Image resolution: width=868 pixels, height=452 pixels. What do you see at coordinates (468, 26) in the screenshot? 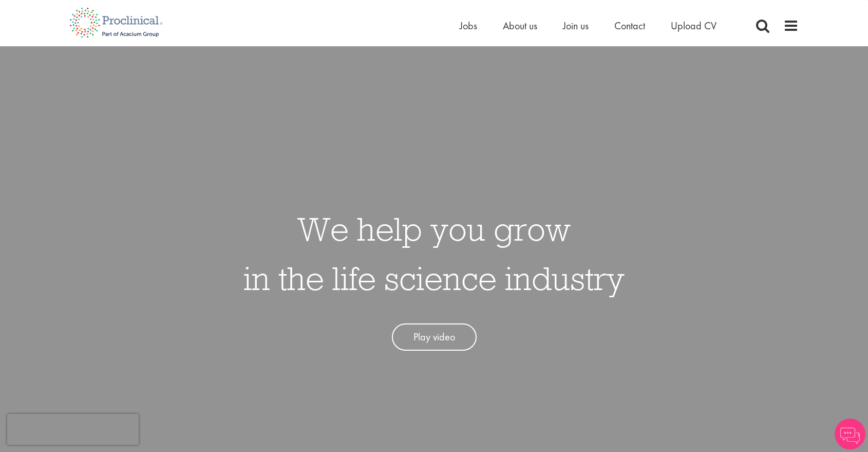
I see `span: Jobs` at bounding box center [468, 26].